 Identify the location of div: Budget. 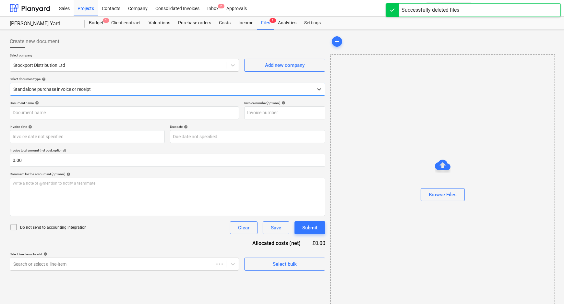
(96, 23).